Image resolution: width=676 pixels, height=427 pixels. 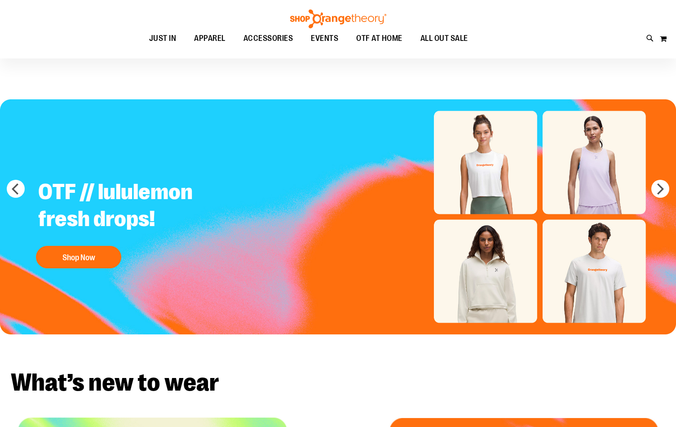 What do you see at coordinates (444, 38) in the screenshot?
I see `span: ALL OUT SALE` at bounding box center [444, 38].